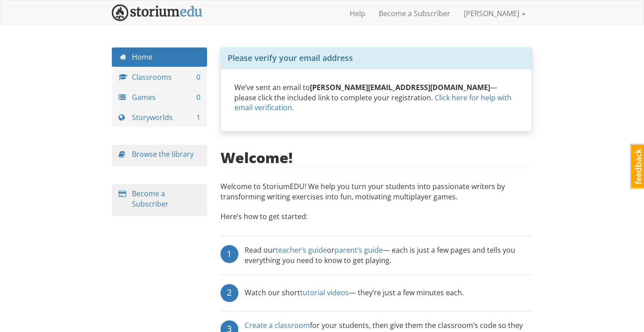 Image resolution: width=644 pixels, height=332 pixels. I want to click on div: Read our or — each is just a few pages and tells you everything you need to know to get playing., so click(389, 256).